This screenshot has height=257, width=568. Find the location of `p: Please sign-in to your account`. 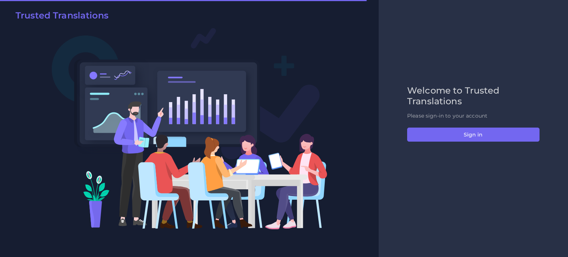

p: Please sign-in to your account is located at coordinates (473, 116).